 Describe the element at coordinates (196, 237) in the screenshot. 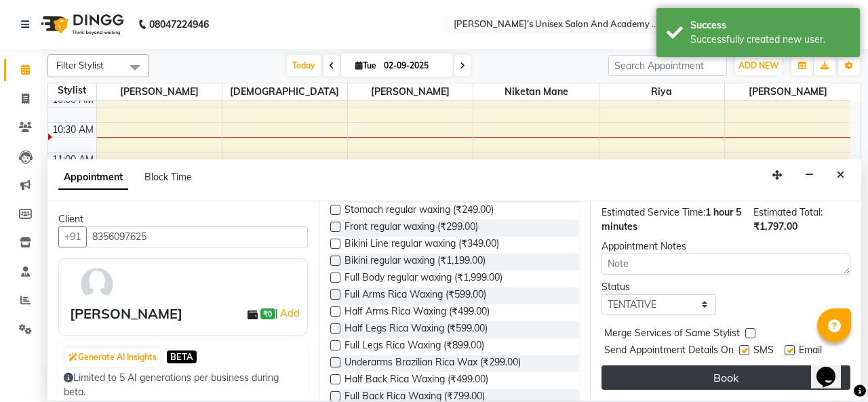

I see `input: Search by Name/Mobile/Email/Code` at that location.